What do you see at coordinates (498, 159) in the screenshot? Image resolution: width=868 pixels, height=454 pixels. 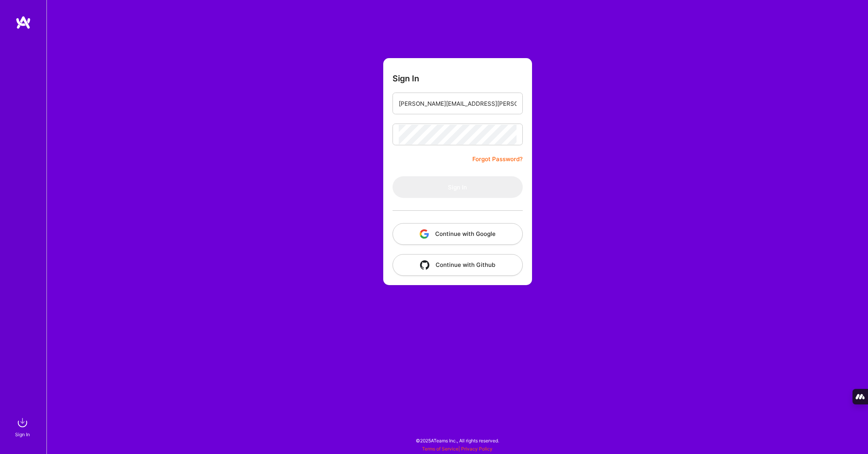 I see `a: Forgot Password?` at bounding box center [498, 159].